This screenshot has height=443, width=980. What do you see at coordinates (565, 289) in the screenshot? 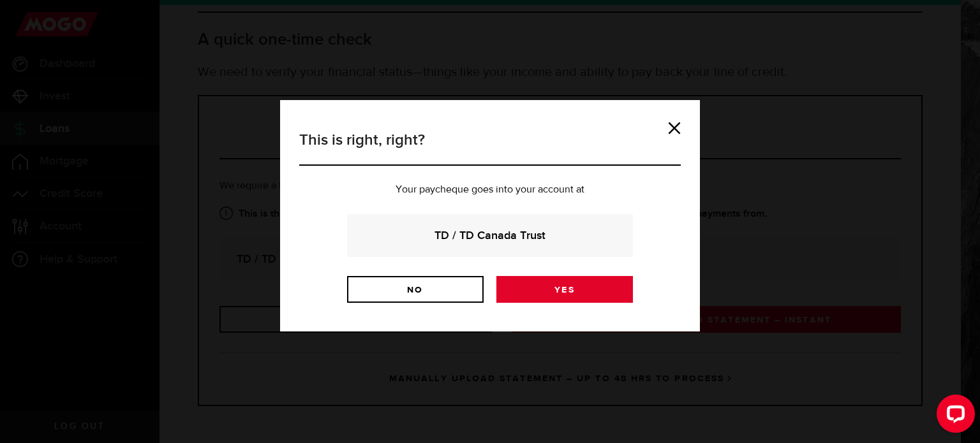
I see `a: Yes` at bounding box center [565, 289].